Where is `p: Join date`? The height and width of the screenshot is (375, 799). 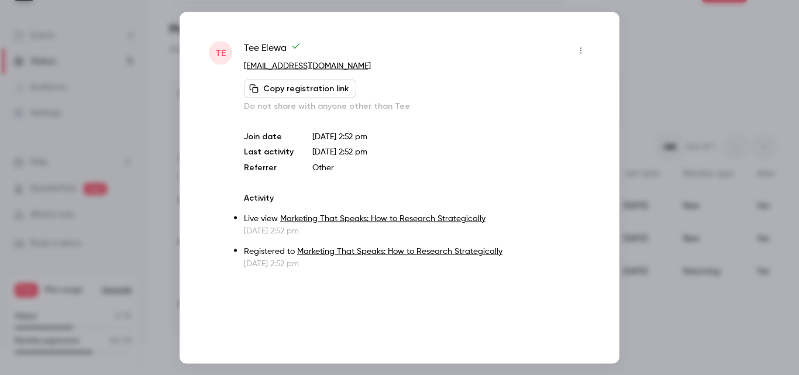 p: Join date is located at coordinates (268, 136).